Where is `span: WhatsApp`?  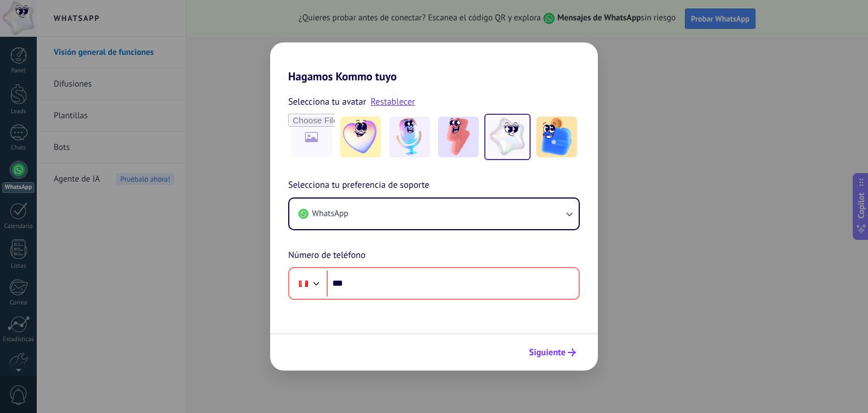 span: WhatsApp is located at coordinates (330, 214).